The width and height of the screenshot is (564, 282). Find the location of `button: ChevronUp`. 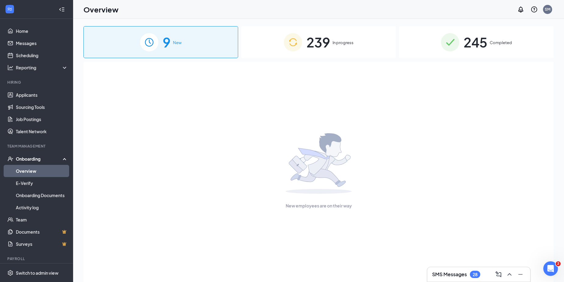

button: ChevronUp is located at coordinates (509, 275).